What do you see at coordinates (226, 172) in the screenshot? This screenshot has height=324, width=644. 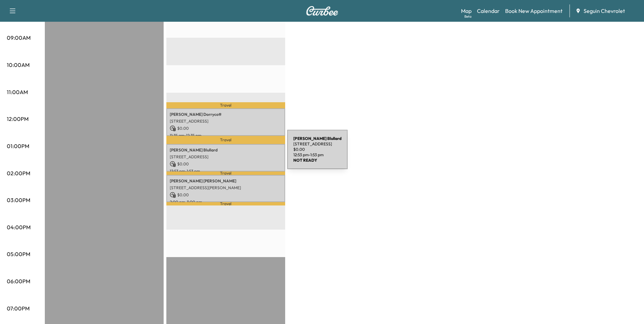 I see `p: 12:53 pm - 1:53 pm` at bounding box center [226, 172].